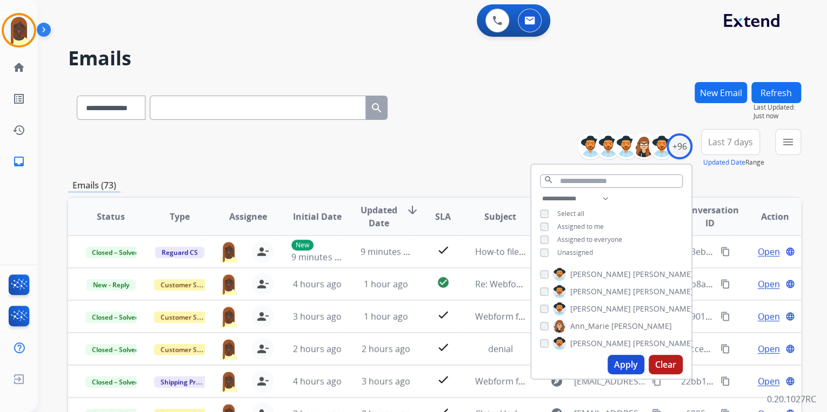 The height and width of the screenshot is (412, 827). I want to click on button: Updated Date, so click(724, 163).